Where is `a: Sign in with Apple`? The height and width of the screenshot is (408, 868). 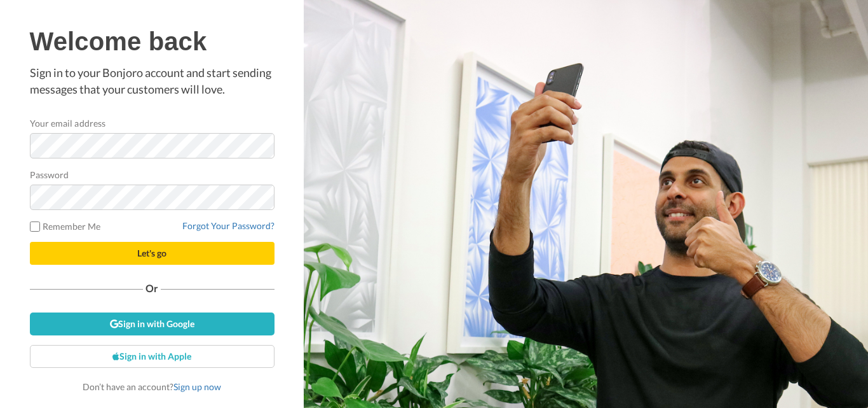
a: Sign in with Apple is located at coordinates (152, 357).